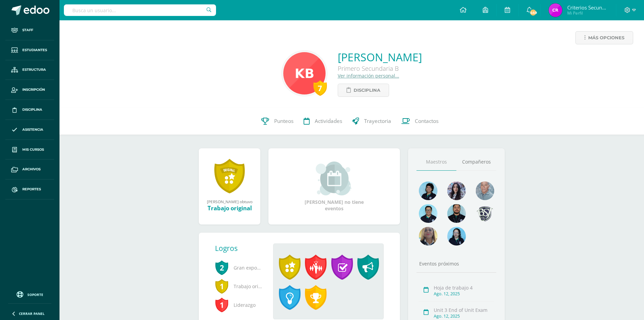  Describe the element at coordinates (437, 162) in the screenshot. I see `a: Maestros` at that location.